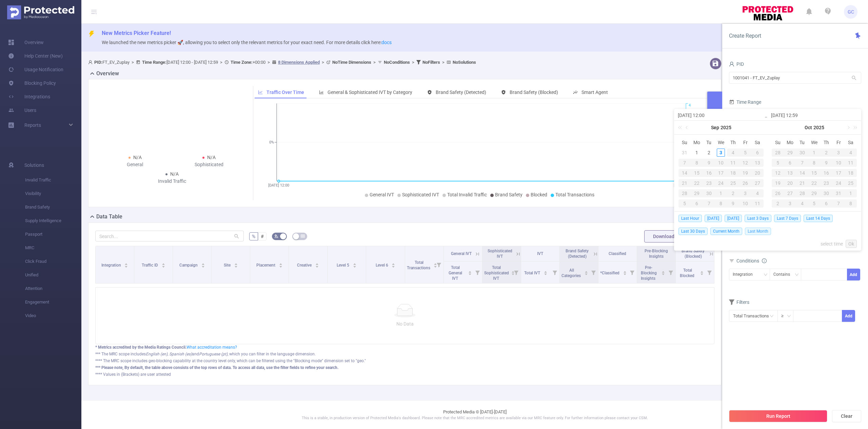 The height and width of the screenshot is (429, 868). Describe the element at coordinates (685, 143) in the screenshot. I see `th: Sun` at that location.